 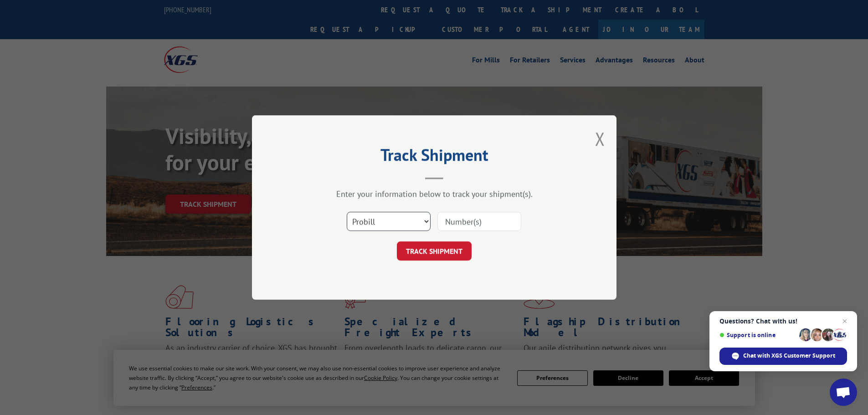 I want to click on div: Open chat, so click(x=844, y=393).